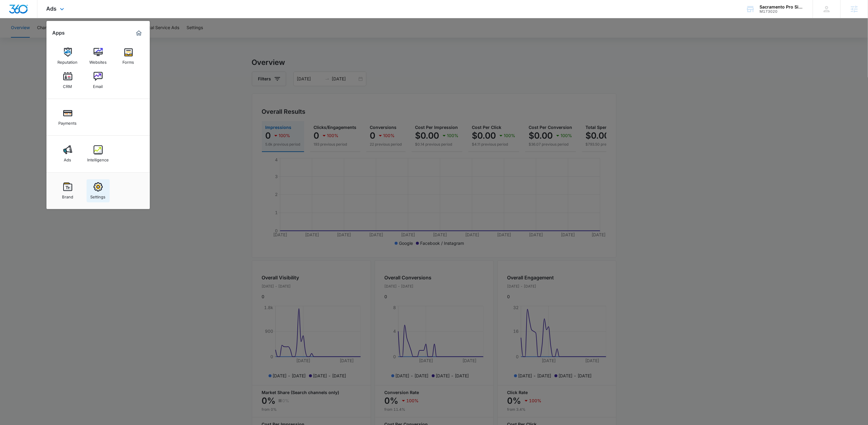  Describe the element at coordinates (98, 159) in the screenshot. I see `div: Intelligence` at that location.